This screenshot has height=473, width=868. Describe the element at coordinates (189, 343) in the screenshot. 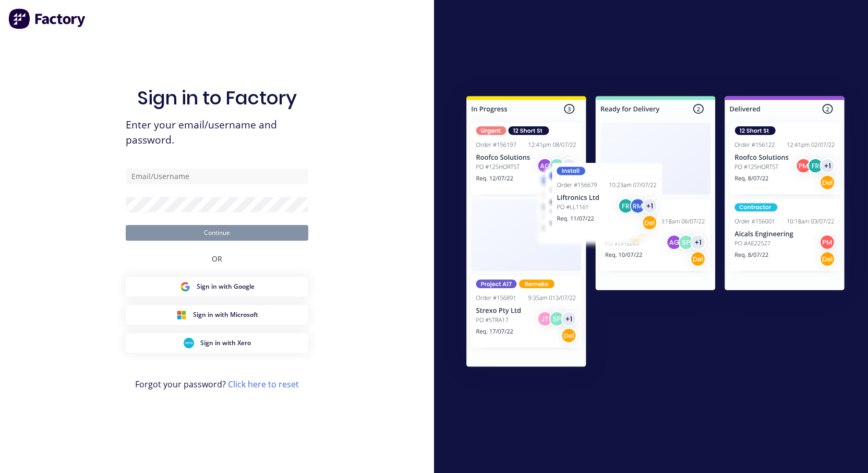

I see `img: Xero Sign in` at that location.